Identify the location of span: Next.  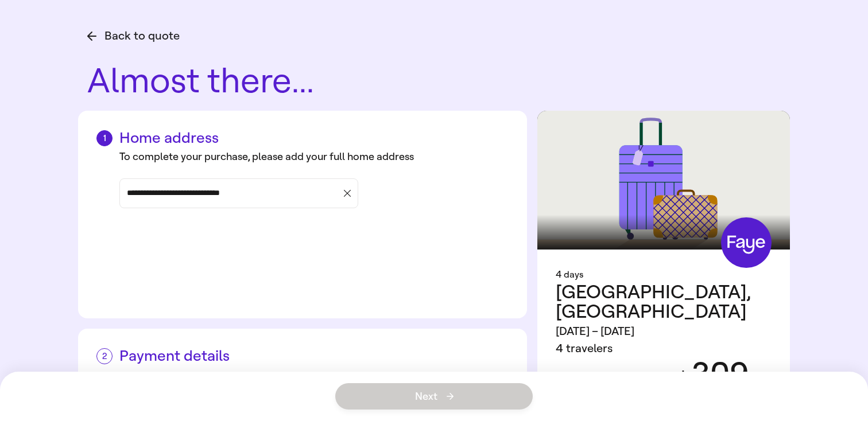
(434, 396).